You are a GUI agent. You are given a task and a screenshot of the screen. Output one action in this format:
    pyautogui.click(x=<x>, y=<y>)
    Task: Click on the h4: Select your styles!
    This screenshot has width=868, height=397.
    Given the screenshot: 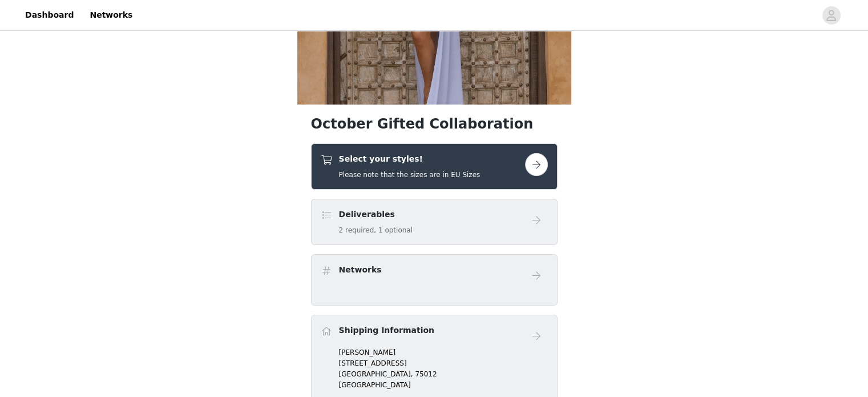 What is the action you would take?
    pyautogui.click(x=410, y=159)
    